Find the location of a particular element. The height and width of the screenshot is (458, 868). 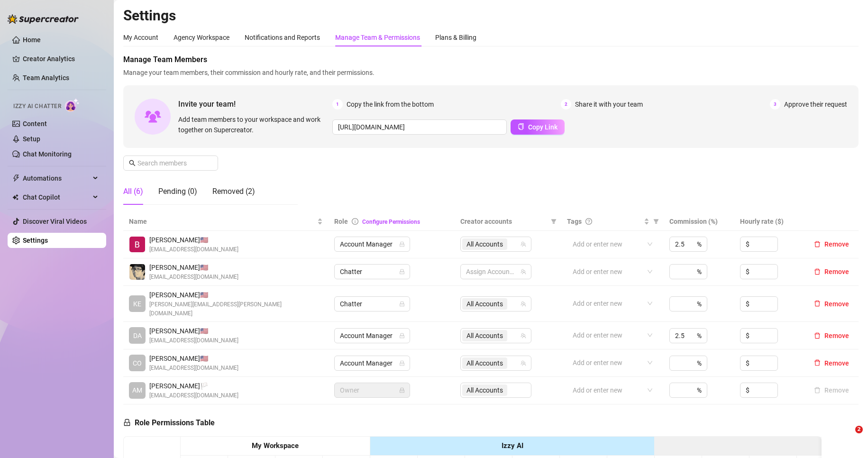

a: Setup is located at coordinates (32, 139).